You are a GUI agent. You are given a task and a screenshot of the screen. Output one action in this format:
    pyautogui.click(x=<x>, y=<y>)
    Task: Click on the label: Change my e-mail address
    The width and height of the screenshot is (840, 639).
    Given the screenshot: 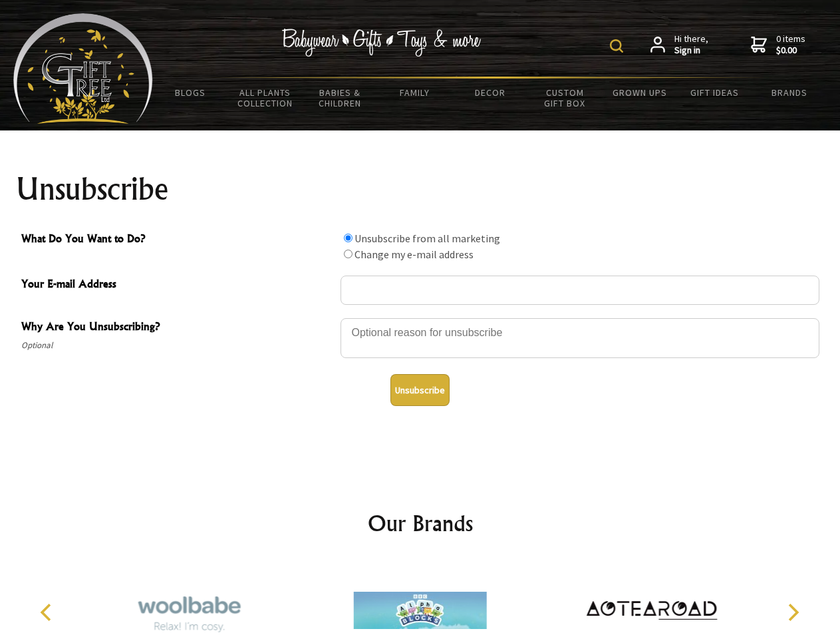 What is the action you would take?
    pyautogui.click(x=413, y=254)
    